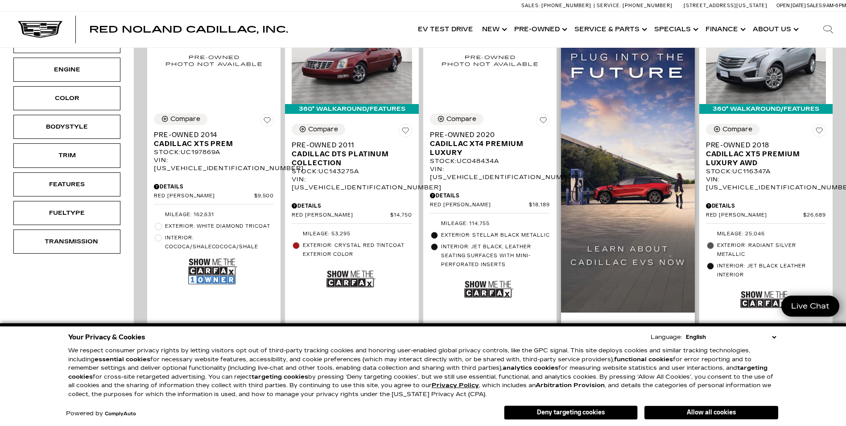 This screenshot has height=426, width=846. Describe the element at coordinates (67, 213) in the screenshot. I see `div: Fueltype` at that location.